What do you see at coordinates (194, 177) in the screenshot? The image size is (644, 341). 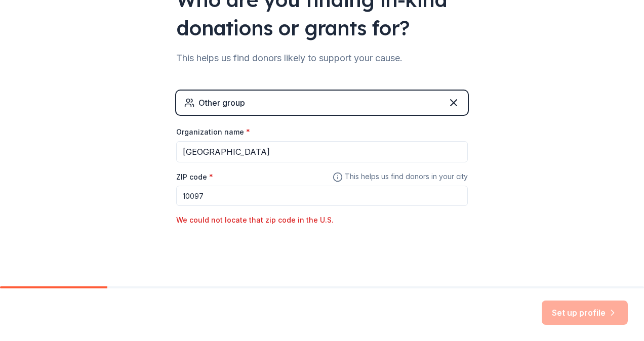 I see `label: ZIP code` at bounding box center [194, 177].